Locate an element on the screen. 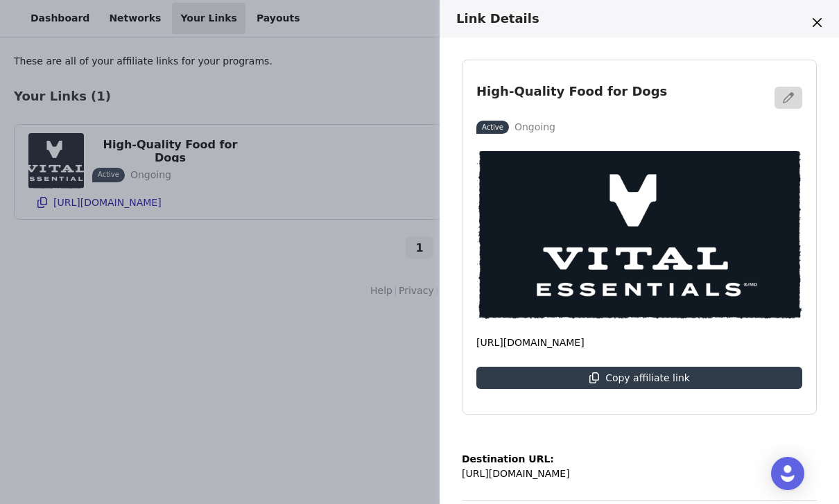 The width and height of the screenshot is (839, 504). h3: Link Details is located at coordinates (631, 19).